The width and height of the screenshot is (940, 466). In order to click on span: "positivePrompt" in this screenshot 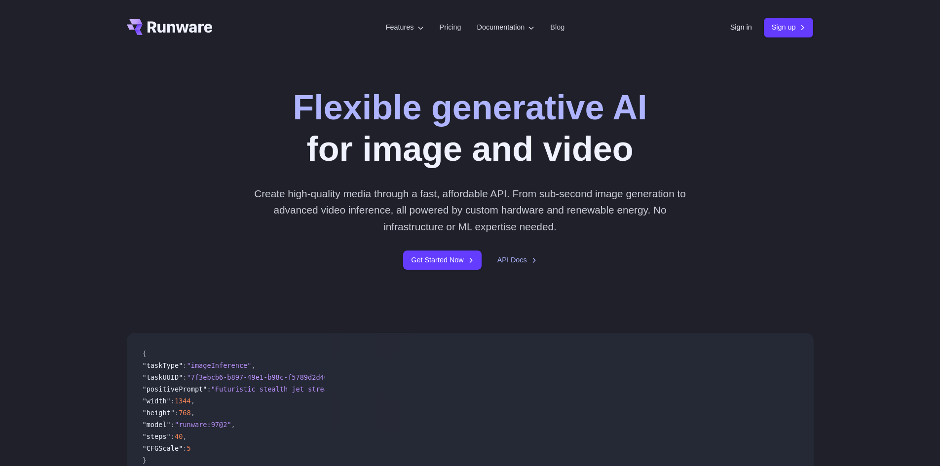, I will do `click(175, 389)`.